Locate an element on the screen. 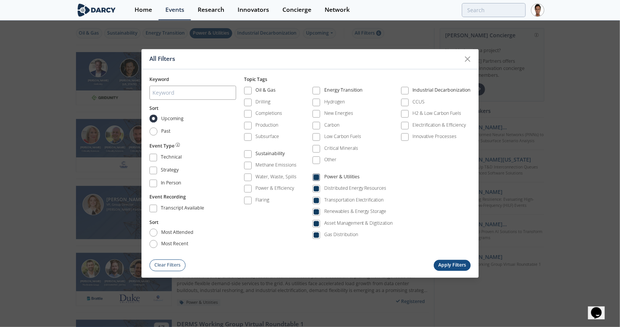 The width and height of the screenshot is (620, 327). div: Concierge is located at coordinates (297, 10).